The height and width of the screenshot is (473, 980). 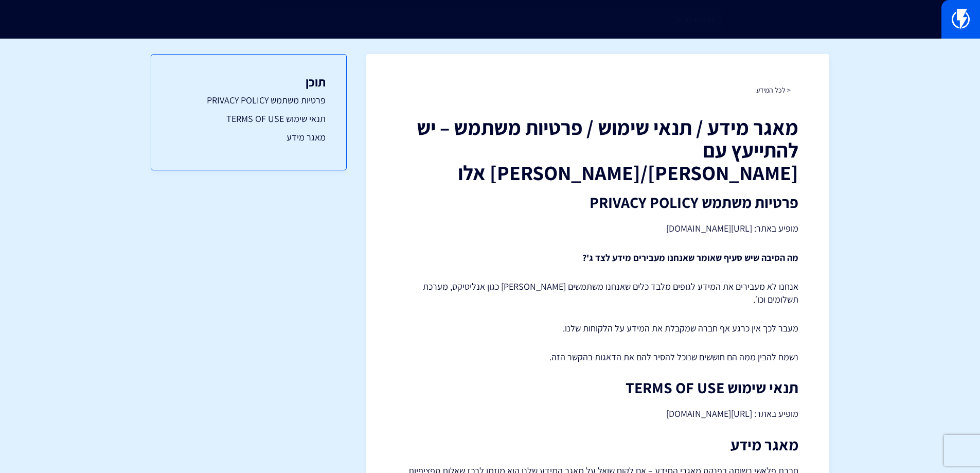 What do you see at coordinates (597, 329) in the screenshot?
I see `p: מעבר לכך אין כרגע אף חברה שמקבלת את המידע על הלקוחות שלנו.` at bounding box center [597, 329].